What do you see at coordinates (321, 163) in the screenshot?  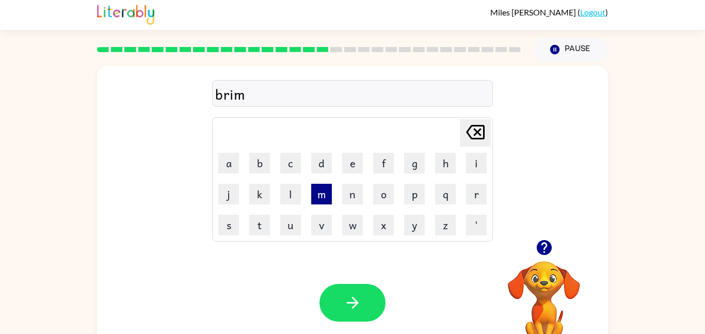 I see `button: d` at bounding box center [321, 163].